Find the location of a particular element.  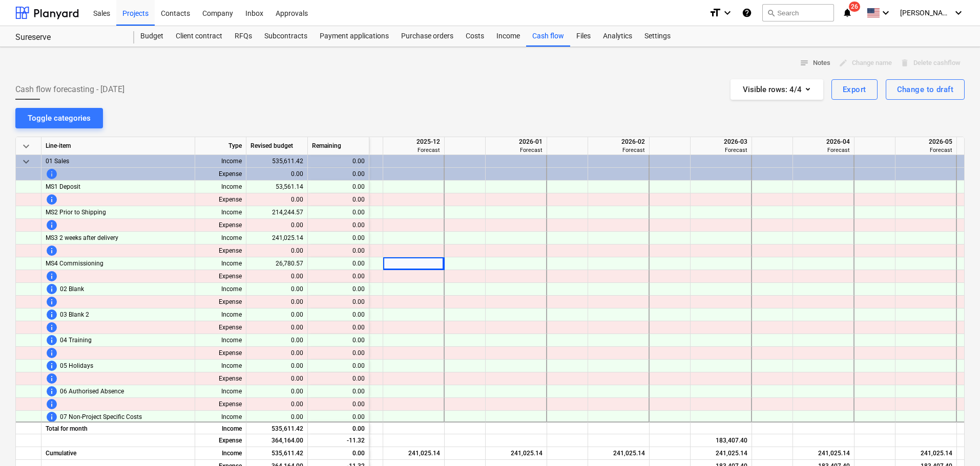

div: 2026-01 is located at coordinates (516, 142).